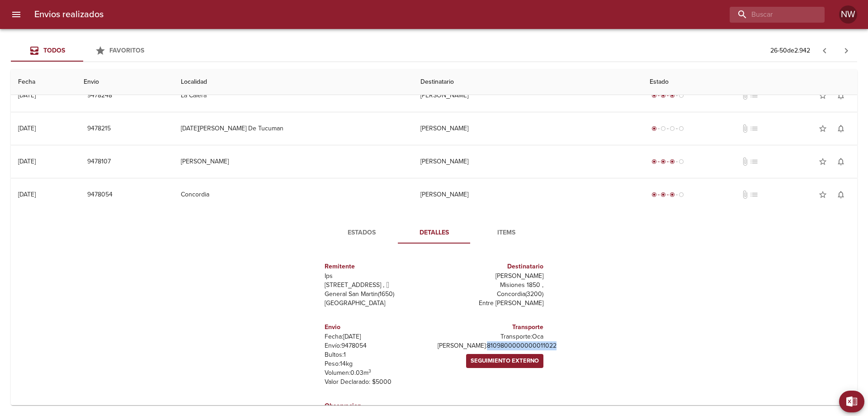 Image resolution: width=868 pixels, height=416 pixels. Describe the element at coordinates (16, 14) in the screenshot. I see `button: menu` at that location.